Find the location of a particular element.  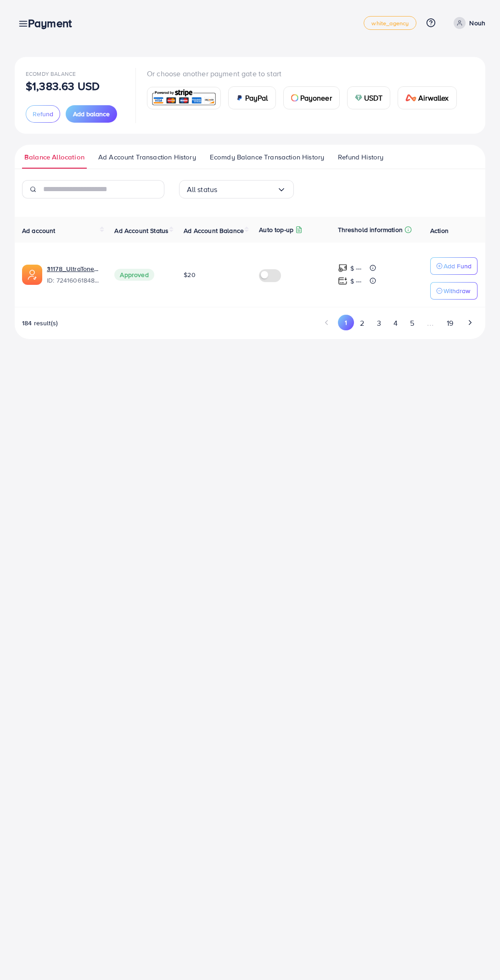

span: Ad account is located at coordinates (38, 230).